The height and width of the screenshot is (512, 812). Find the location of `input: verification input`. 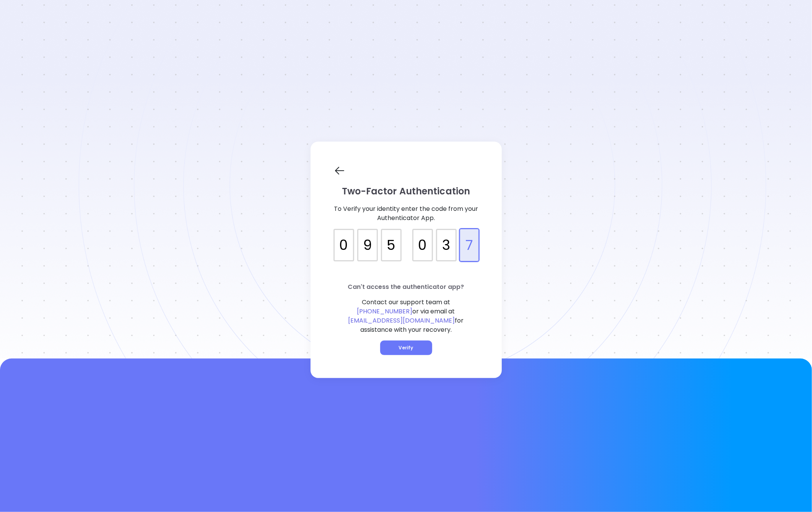

input: verification input is located at coordinates (406, 238).